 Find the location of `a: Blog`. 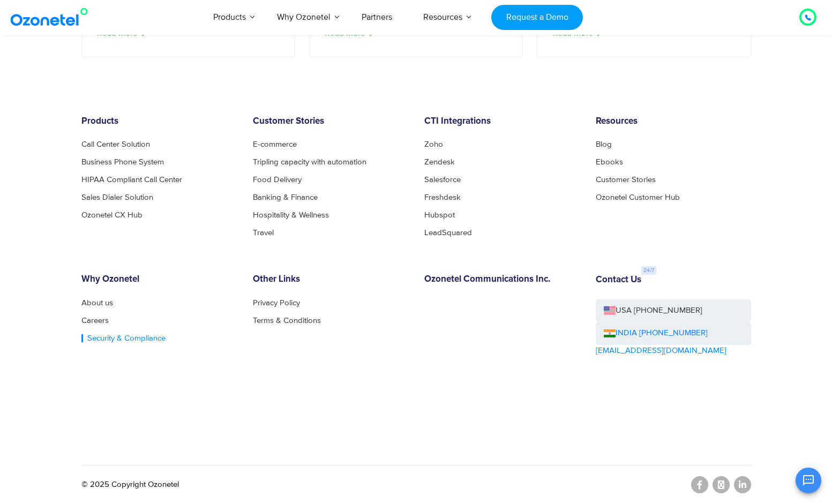

a: Blog is located at coordinates (604, 144).